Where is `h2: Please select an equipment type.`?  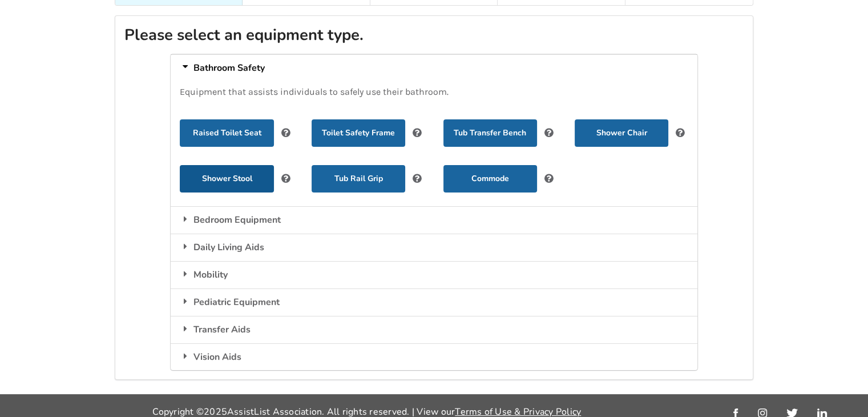 h2: Please select an equipment type. is located at coordinates (434, 35).